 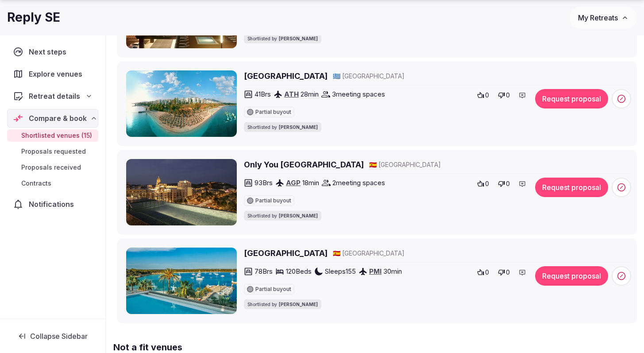 I want to click on span: 2 meeting spaces, so click(x=359, y=183).